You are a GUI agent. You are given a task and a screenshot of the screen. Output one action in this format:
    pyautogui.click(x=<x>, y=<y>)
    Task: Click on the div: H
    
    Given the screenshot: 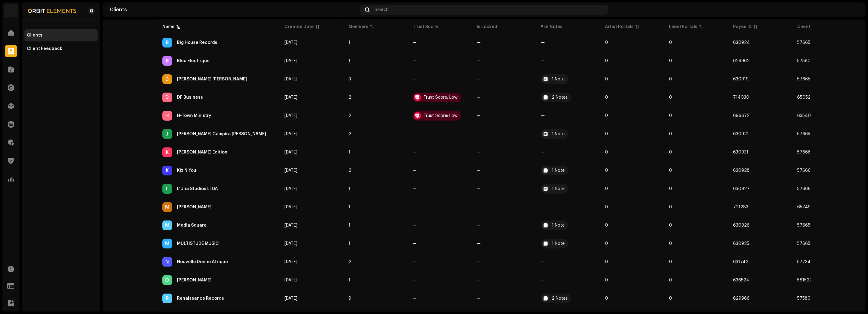 What is the action you would take?
    pyautogui.click(x=167, y=116)
    